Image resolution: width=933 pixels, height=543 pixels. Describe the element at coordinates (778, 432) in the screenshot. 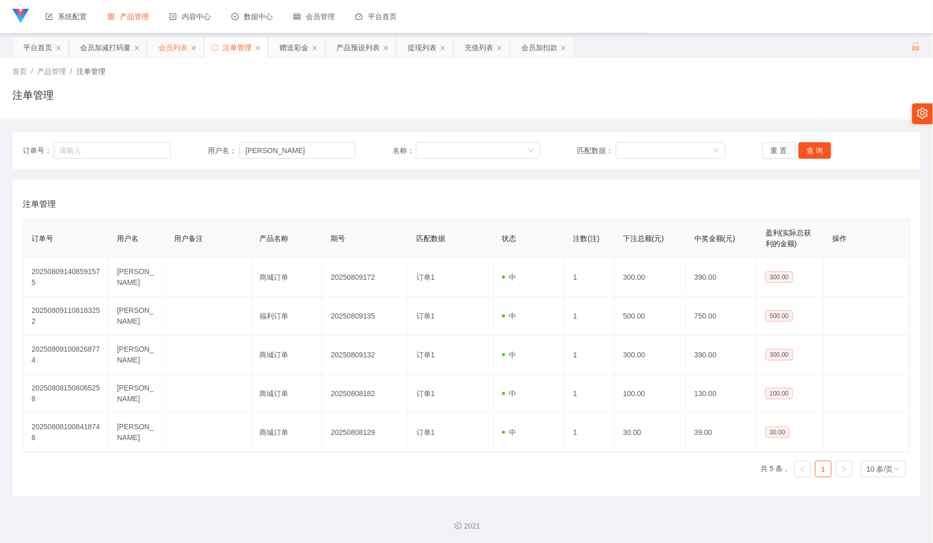

I see `span: 30.00` at that location.